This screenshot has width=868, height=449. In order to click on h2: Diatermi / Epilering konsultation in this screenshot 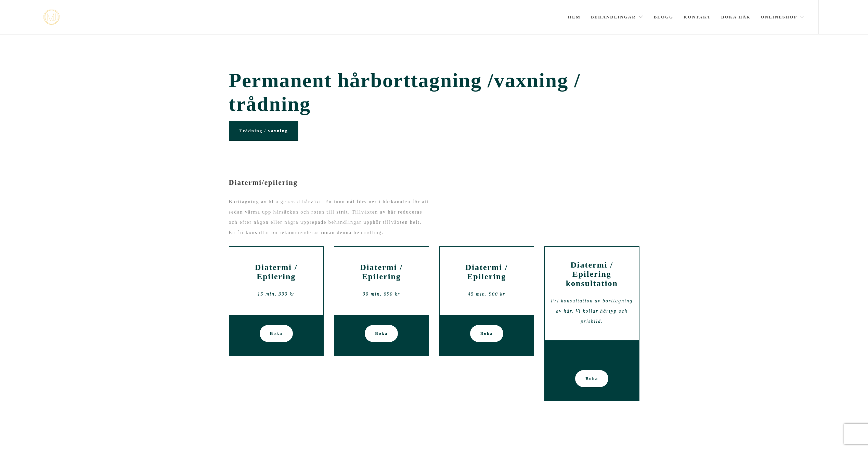, I will do `click(592, 274)`.